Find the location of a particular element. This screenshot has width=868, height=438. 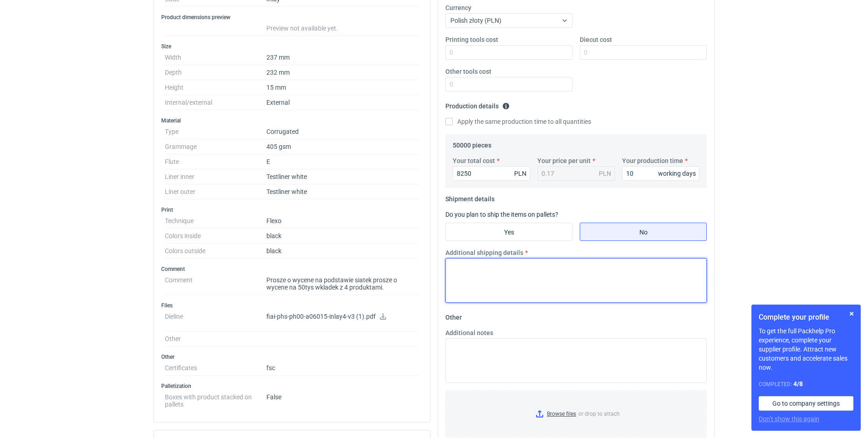

dt: Flute is located at coordinates (216, 161).